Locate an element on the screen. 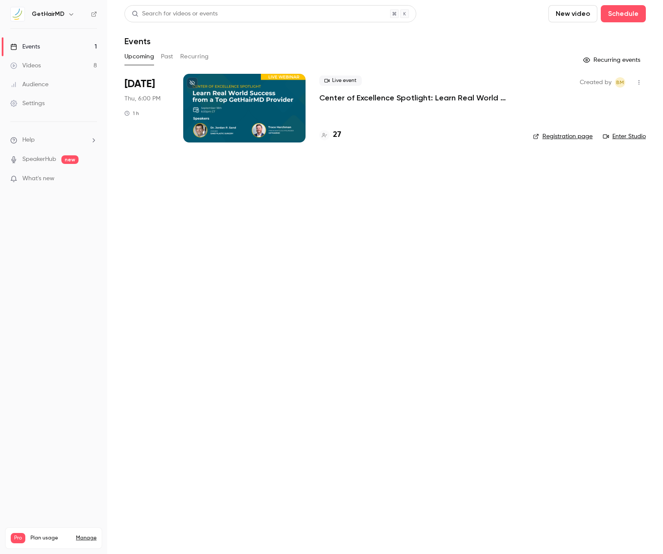  button: Recurring is located at coordinates (194, 57).